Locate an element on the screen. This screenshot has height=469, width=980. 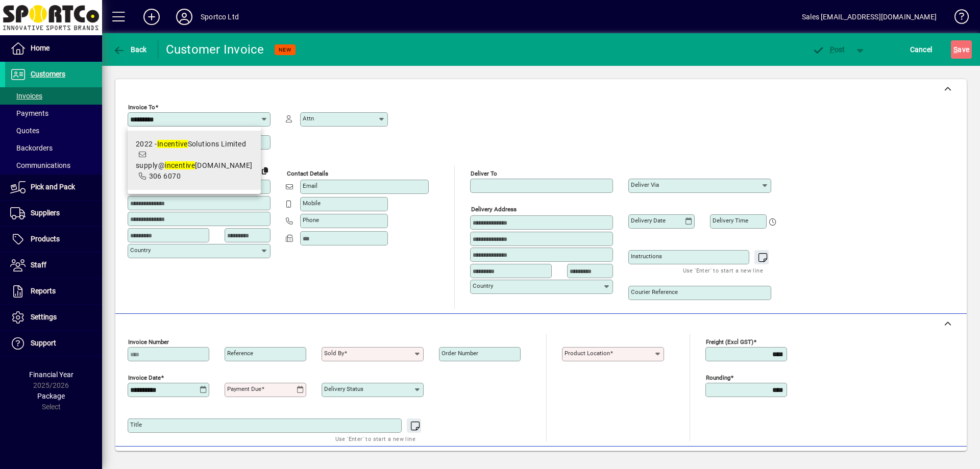
span: Communications is located at coordinates (40, 166).